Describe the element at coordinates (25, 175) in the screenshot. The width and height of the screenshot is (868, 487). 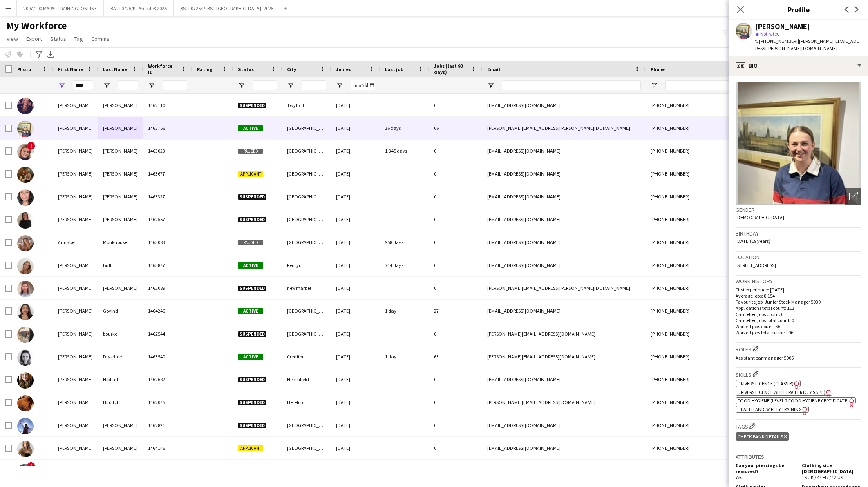
I see `img: Anna Harper` at that location.